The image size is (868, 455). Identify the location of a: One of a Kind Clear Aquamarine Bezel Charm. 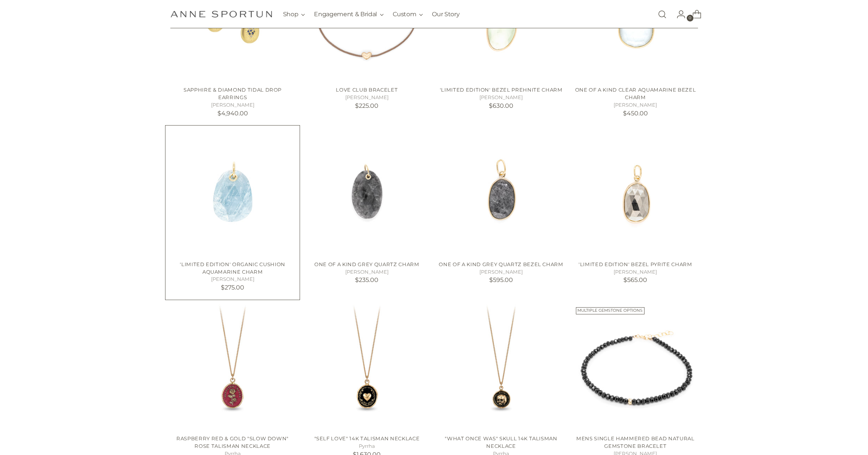
(636, 93).